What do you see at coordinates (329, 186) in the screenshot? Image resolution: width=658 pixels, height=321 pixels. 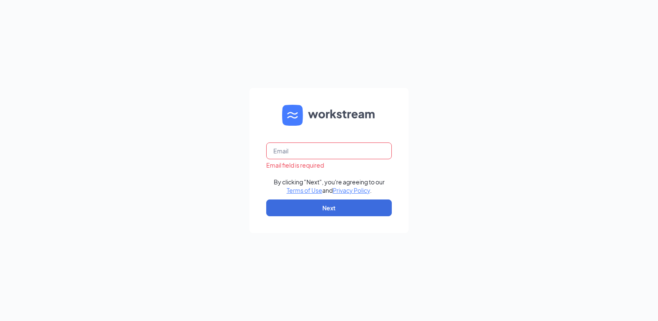 I see `div: By clicking "Next", you're agreeing to our and .` at bounding box center [329, 186].